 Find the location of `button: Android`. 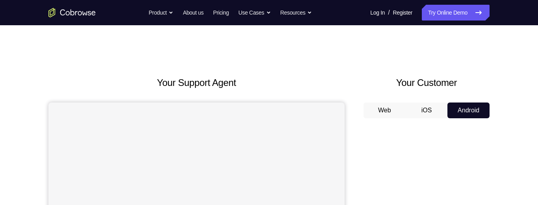

button: Android is located at coordinates (469, 110).